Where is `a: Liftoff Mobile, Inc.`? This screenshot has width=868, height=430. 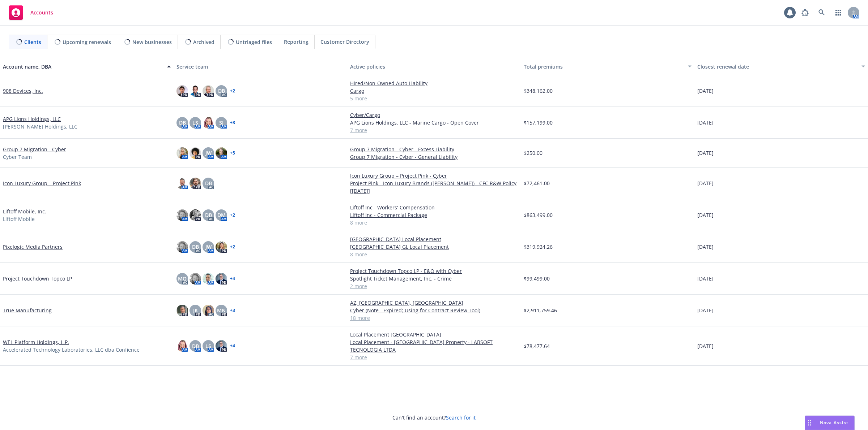 a: Liftoff Mobile, Inc. is located at coordinates (25, 211).